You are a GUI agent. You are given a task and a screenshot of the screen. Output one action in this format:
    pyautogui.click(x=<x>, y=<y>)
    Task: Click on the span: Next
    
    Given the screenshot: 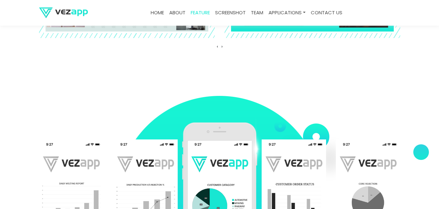 What is the action you would take?
    pyautogui.click(x=222, y=46)
    